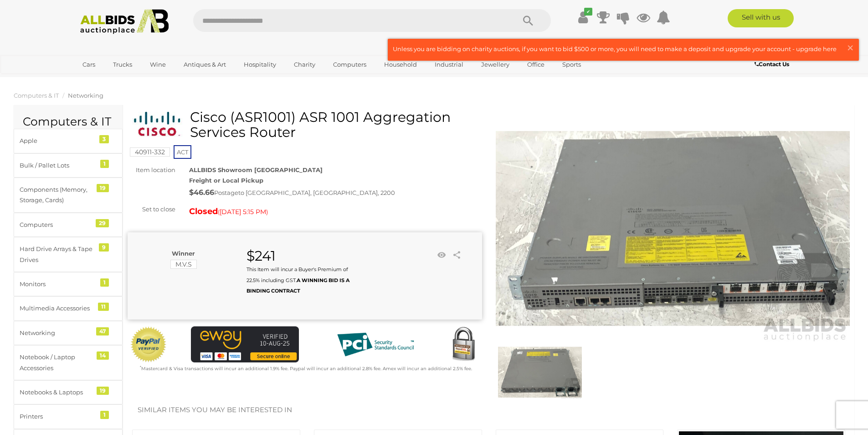 The width and height of the screenshot is (868, 435). I want to click on div: Bulk / Pallet Lots, so click(57, 165).